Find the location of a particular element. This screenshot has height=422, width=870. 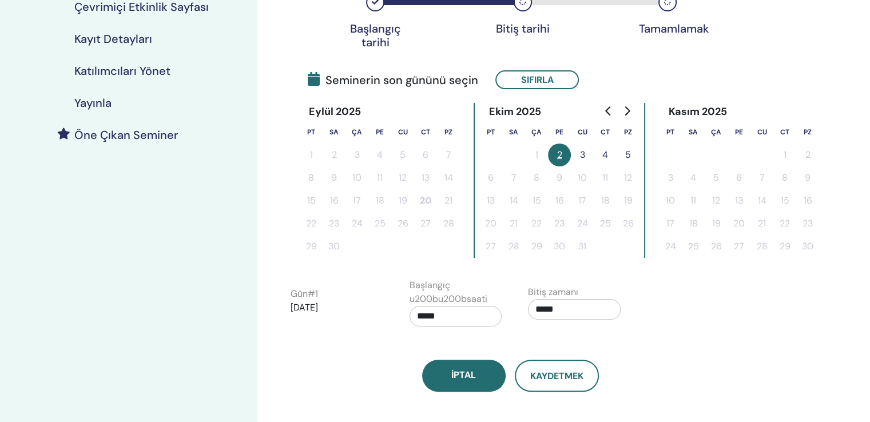

button: 8 is located at coordinates (311, 178).